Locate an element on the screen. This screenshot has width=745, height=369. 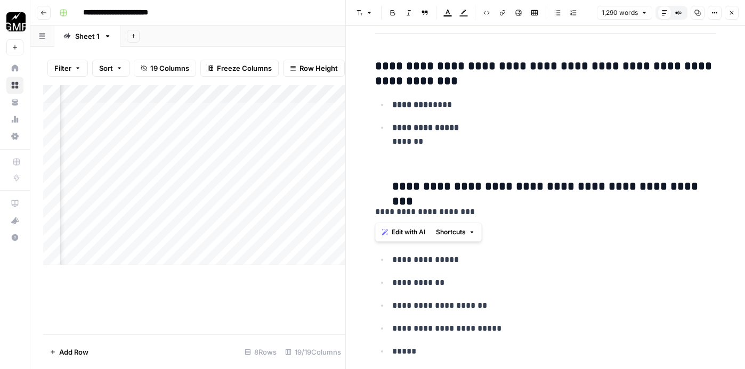
button: Freeze Columns is located at coordinates (239, 68).